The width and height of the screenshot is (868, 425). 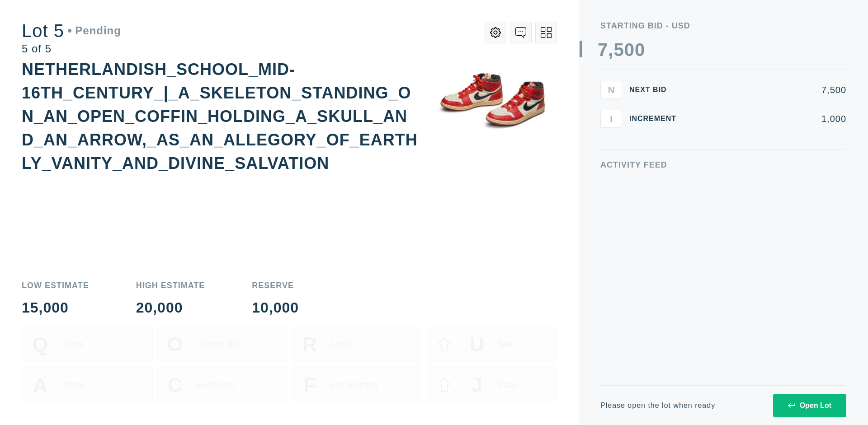 What do you see at coordinates (611, 119) in the screenshot?
I see `span: I` at bounding box center [611, 119].